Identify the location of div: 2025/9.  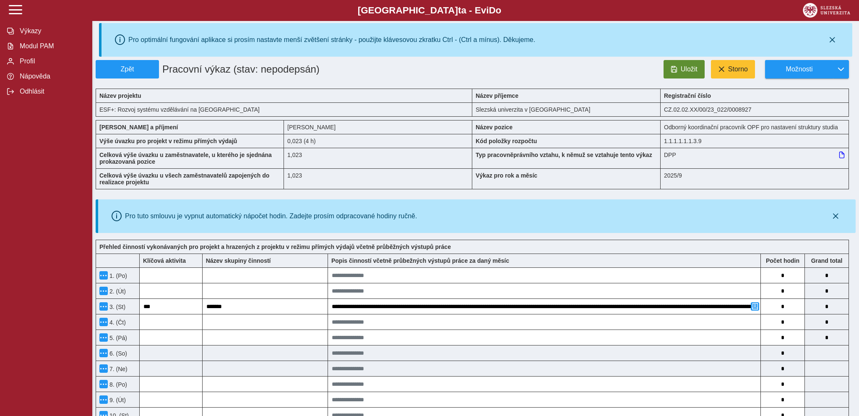
(755, 179).